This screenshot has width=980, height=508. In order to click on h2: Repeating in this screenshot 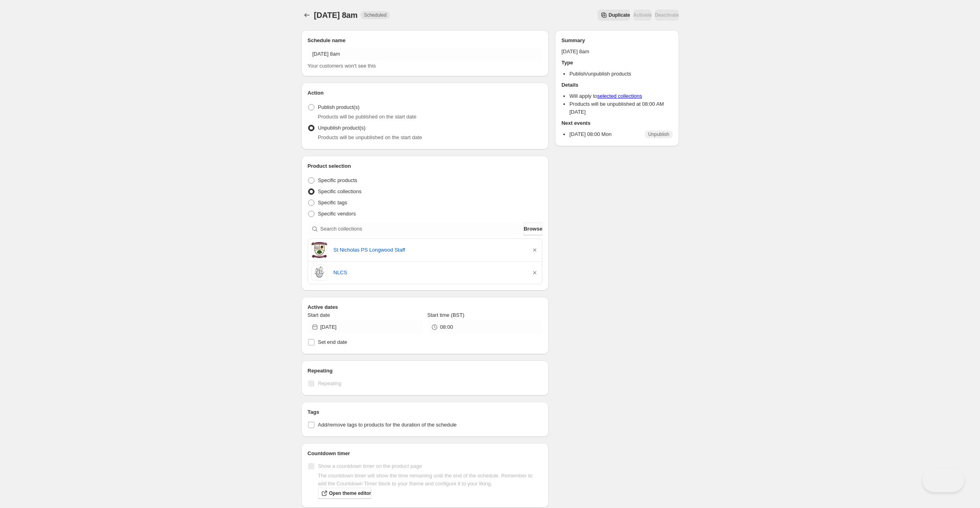, I will do `click(425, 371)`.